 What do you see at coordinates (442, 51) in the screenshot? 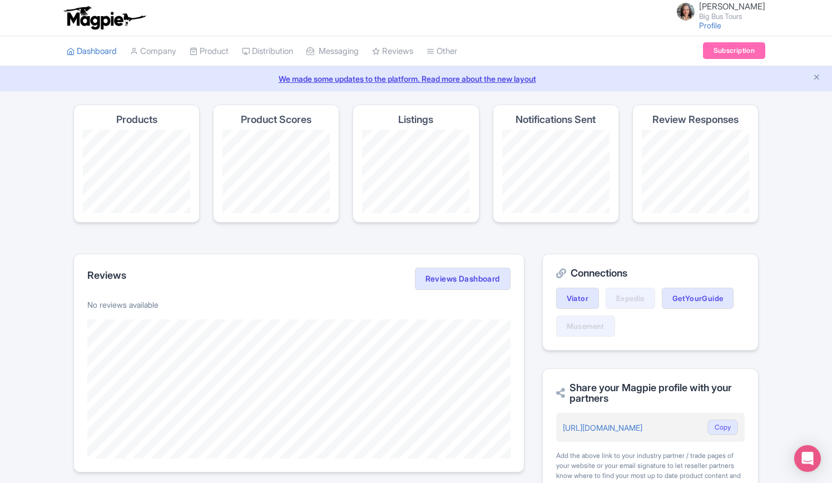
I see `a: Other` at bounding box center [442, 51].